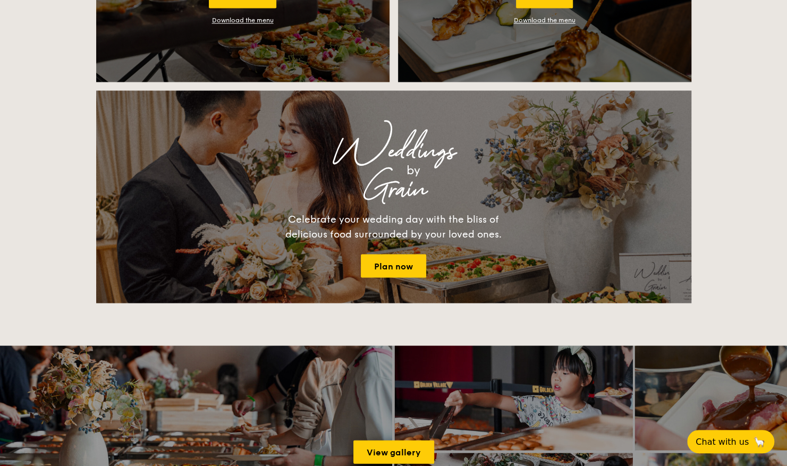 The image size is (787, 466). I want to click on a: Plan now, so click(393, 266).